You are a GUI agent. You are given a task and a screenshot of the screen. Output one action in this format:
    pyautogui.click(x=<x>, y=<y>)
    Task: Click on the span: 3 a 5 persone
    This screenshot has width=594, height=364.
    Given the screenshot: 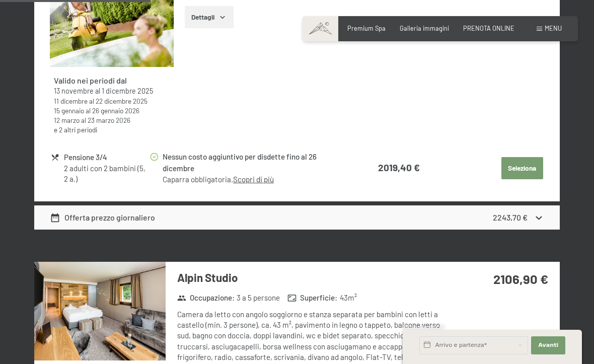 What is the action you would take?
    pyautogui.click(x=258, y=297)
    